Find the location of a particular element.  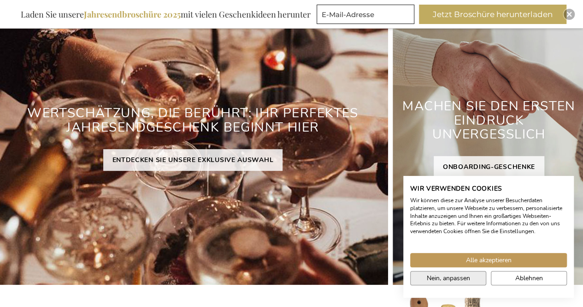

h2: Wir verwenden Cookies is located at coordinates (489, 189).